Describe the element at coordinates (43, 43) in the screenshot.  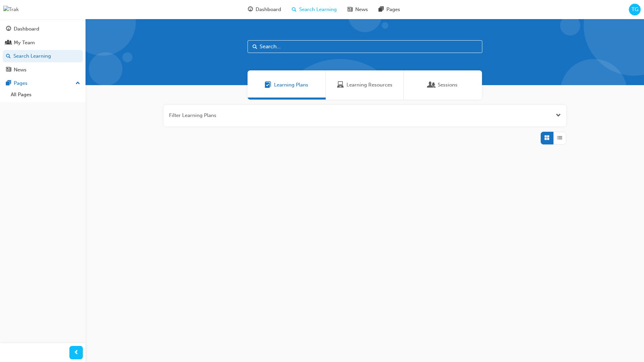
I see `a: My Team` at that location.